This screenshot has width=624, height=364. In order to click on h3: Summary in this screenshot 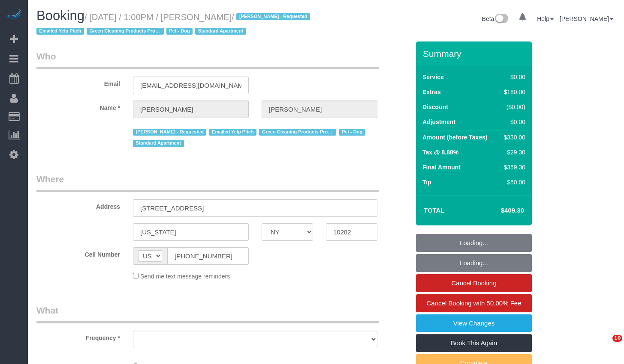, I will do `click(475, 54)`.